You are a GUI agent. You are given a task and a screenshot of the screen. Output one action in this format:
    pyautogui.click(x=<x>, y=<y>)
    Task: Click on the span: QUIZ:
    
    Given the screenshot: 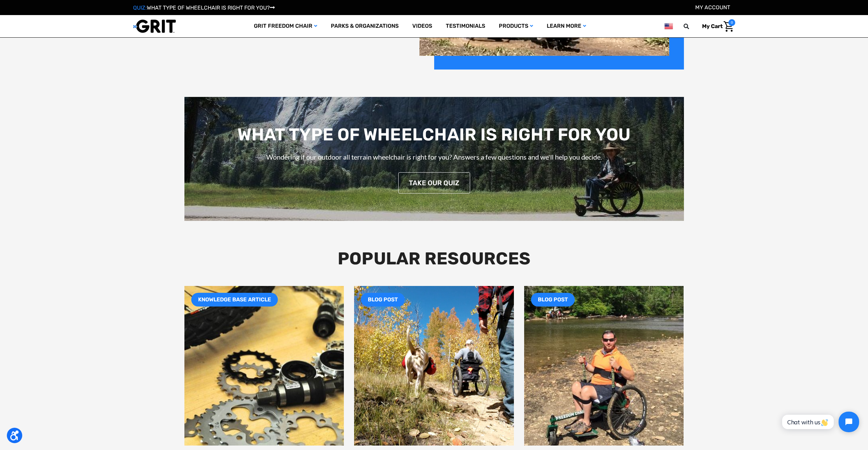 What is the action you would take?
    pyautogui.click(x=140, y=7)
    